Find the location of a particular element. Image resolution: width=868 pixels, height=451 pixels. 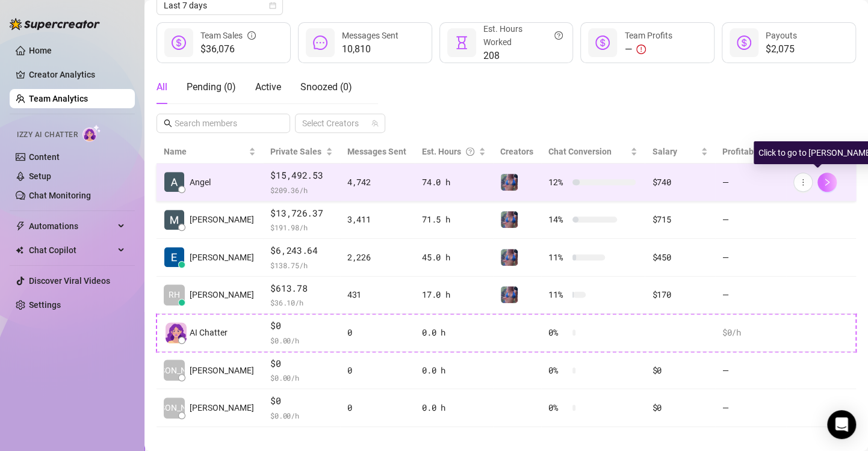

span: Snoozed ( 0 ) is located at coordinates (327, 87).